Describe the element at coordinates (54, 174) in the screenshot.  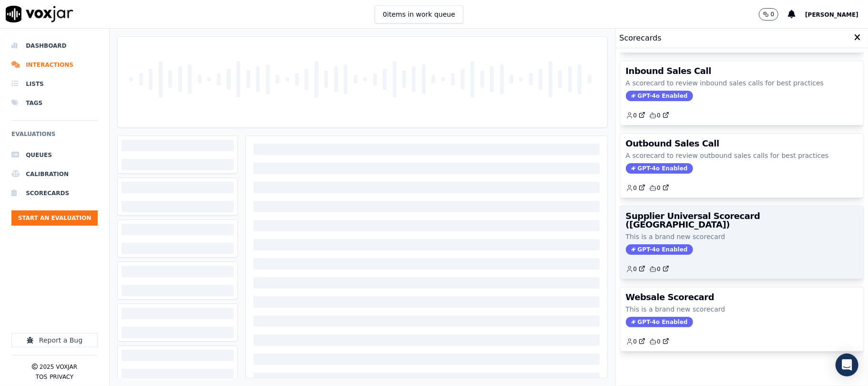
I see `a: Calibration` at that location.